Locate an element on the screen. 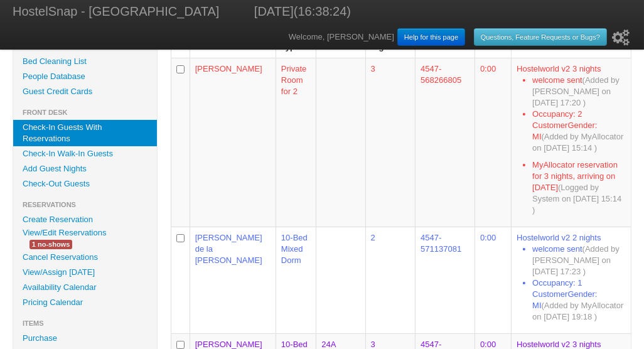 Image resolution: width=644 pixels, height=349 pixels. a: Check-In Guests With Reservations is located at coordinates (85, 133).